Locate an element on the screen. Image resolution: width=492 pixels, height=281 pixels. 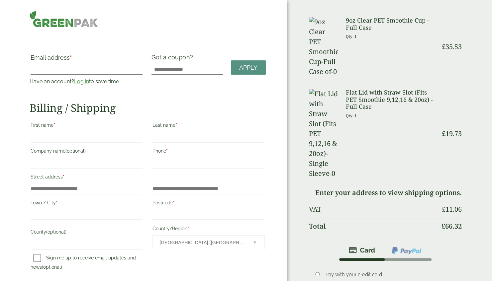
label: Country/Region is located at coordinates (209, 230).